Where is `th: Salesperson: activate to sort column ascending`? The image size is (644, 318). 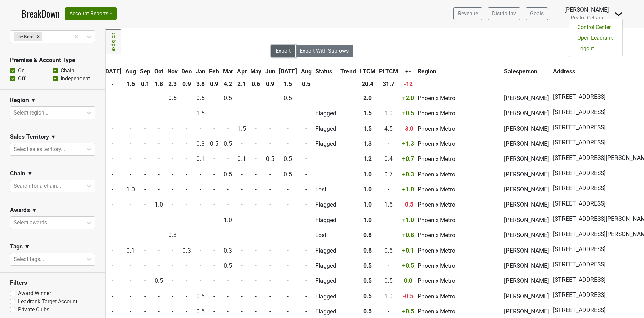 th: Salesperson: activate to sort column ascending is located at coordinates (527, 71).